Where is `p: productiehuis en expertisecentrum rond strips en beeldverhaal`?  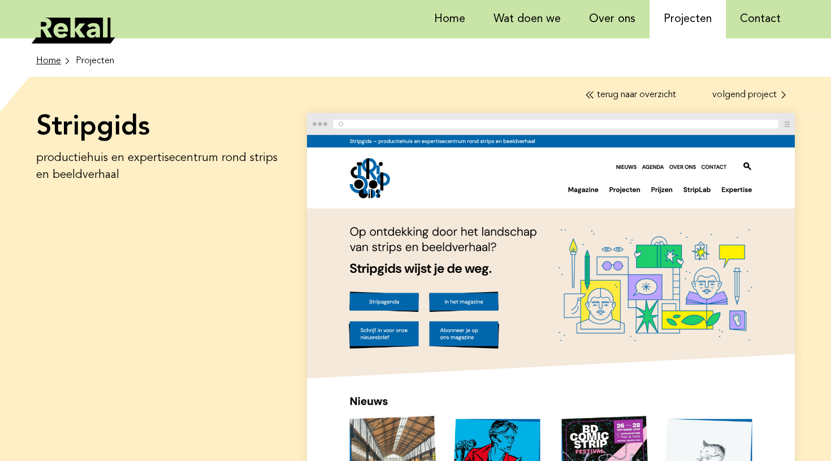
p: productiehuis en expertisecentrum rond strips en beeldverhaal is located at coordinates (158, 167).